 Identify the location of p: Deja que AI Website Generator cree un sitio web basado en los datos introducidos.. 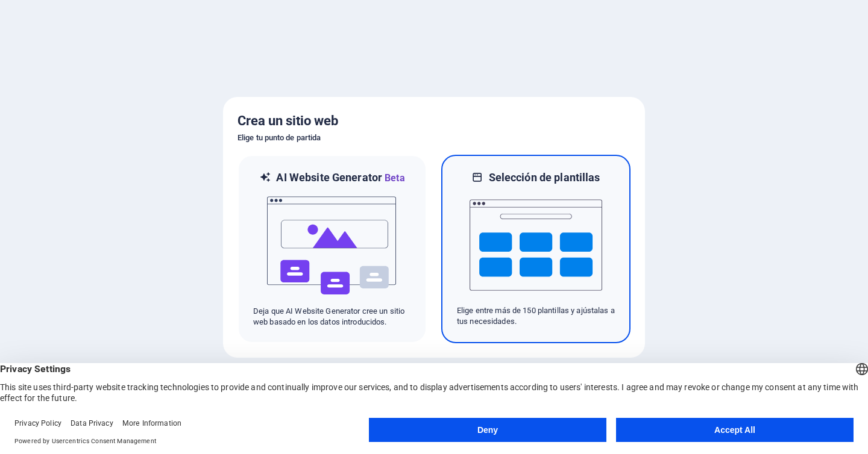
(332, 317).